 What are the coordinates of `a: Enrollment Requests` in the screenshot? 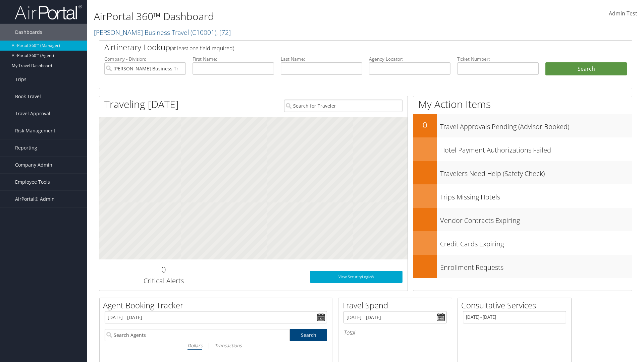 It's located at (523, 267).